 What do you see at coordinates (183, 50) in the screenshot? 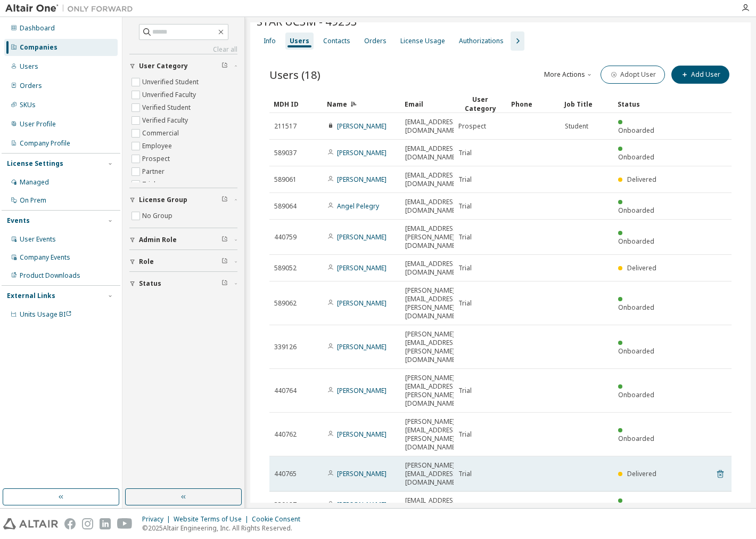
I see `a: Clear all` at bounding box center [183, 50].